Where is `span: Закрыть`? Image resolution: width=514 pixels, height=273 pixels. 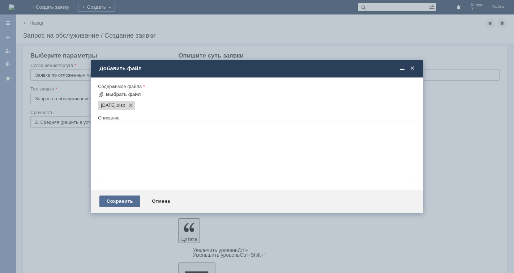
span: Закрыть is located at coordinates (413, 68).